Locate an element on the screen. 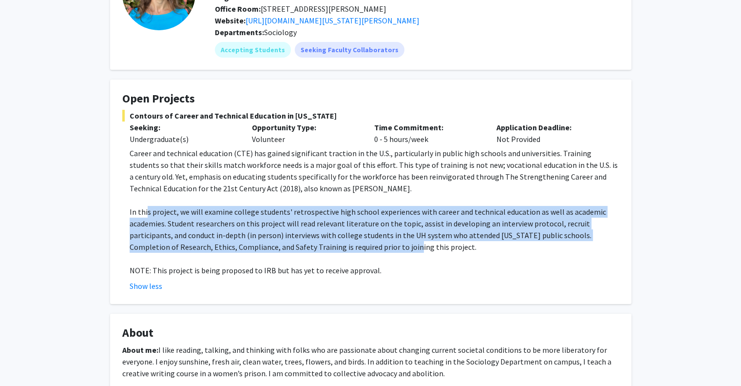 The image size is (741, 386). p: Opportunity Type: is located at coordinates (306, 127).